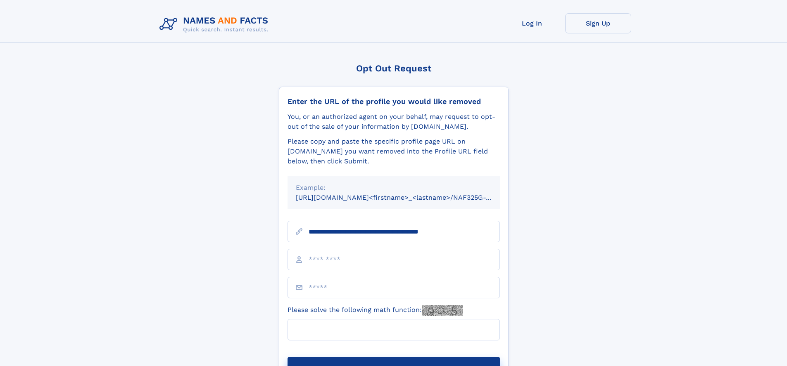 Image resolution: width=787 pixels, height=366 pixels. Describe the element at coordinates (393, 68) in the screenshot. I see `div: Opt Out Request` at that location.